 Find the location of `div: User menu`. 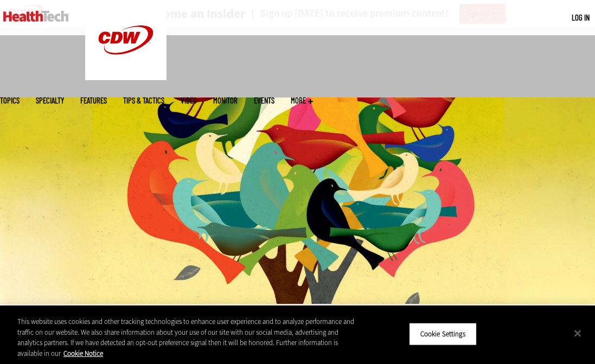

div: User menu is located at coordinates (581, 18).